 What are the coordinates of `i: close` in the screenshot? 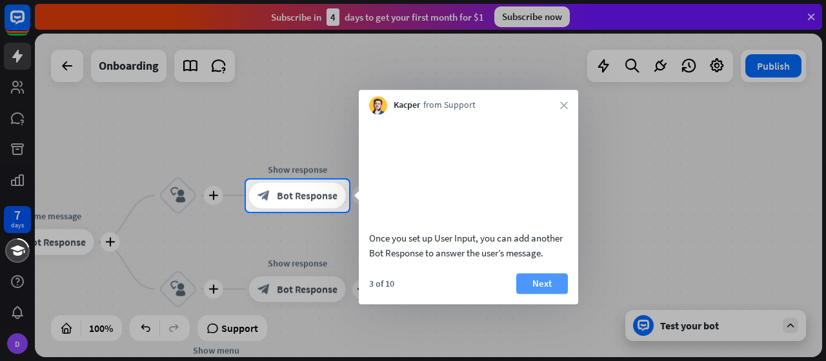 It's located at (564, 105).